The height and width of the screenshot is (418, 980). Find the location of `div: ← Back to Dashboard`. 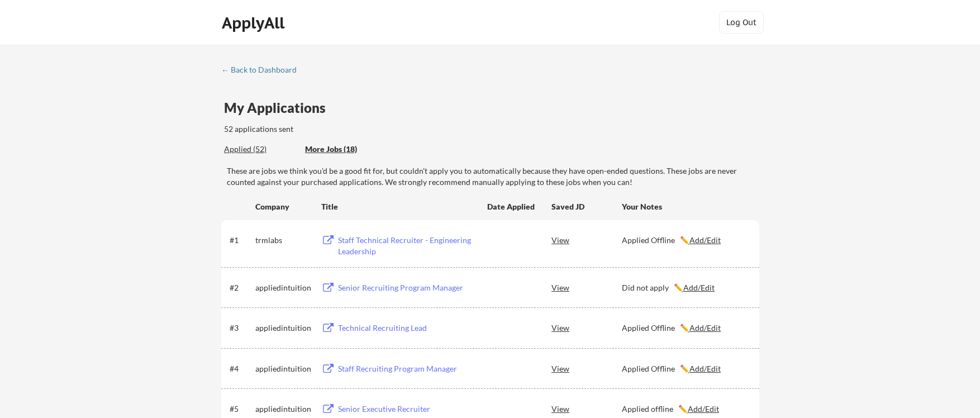

div: ← Back to Dashboard is located at coordinates (263, 70).